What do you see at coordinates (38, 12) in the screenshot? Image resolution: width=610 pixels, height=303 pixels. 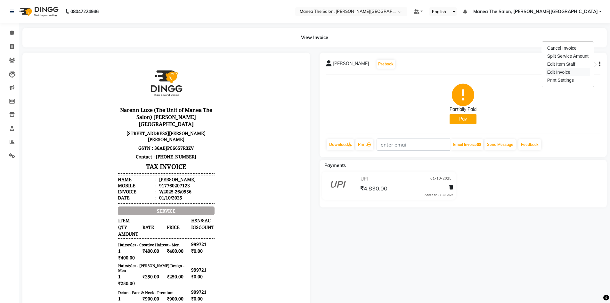 I see `img: logo` at bounding box center [38, 12].